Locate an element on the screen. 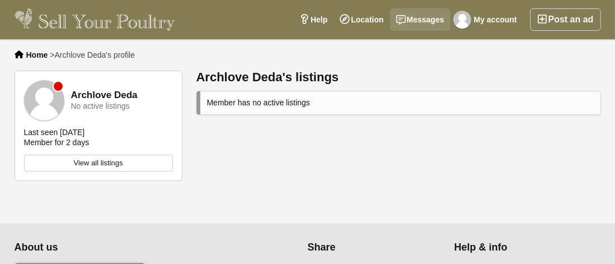 This screenshot has width=615, height=264. h4: About us is located at coordinates (128, 248).